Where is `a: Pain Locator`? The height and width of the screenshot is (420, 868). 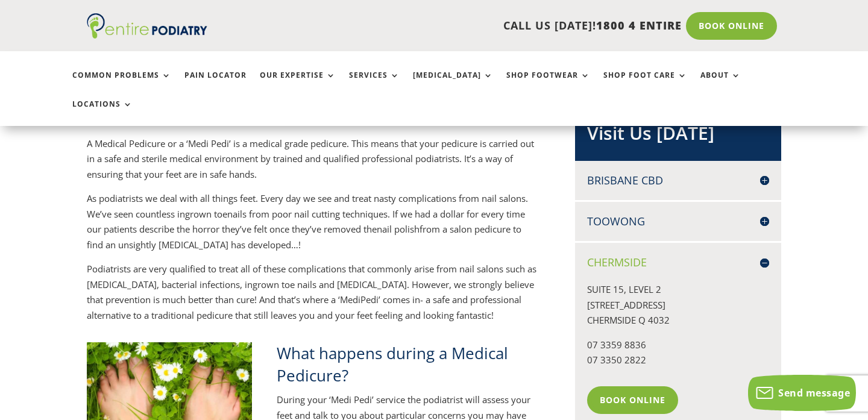
a: Pain Locator is located at coordinates (215, 84).